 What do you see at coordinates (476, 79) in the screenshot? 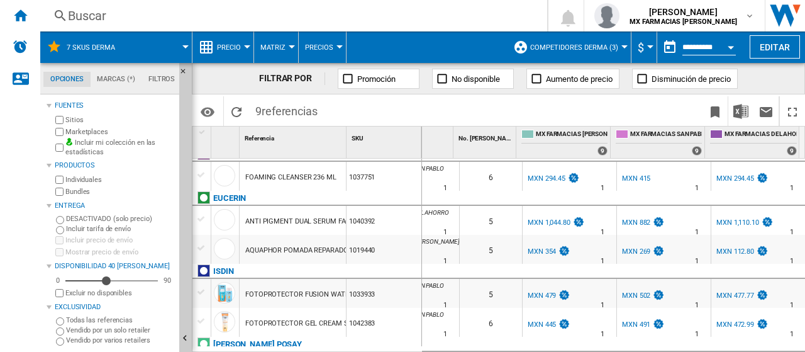
I see `span: No disponible` at bounding box center [476, 79].